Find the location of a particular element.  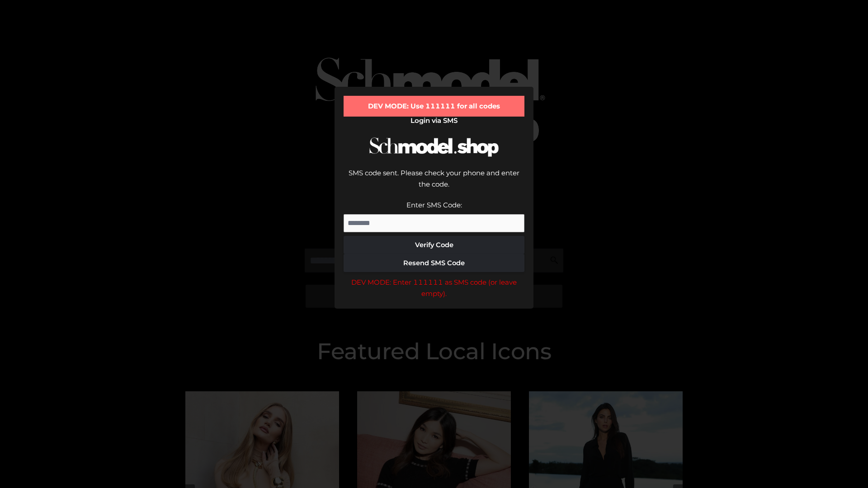

button: Verify Code is located at coordinates (434, 245).